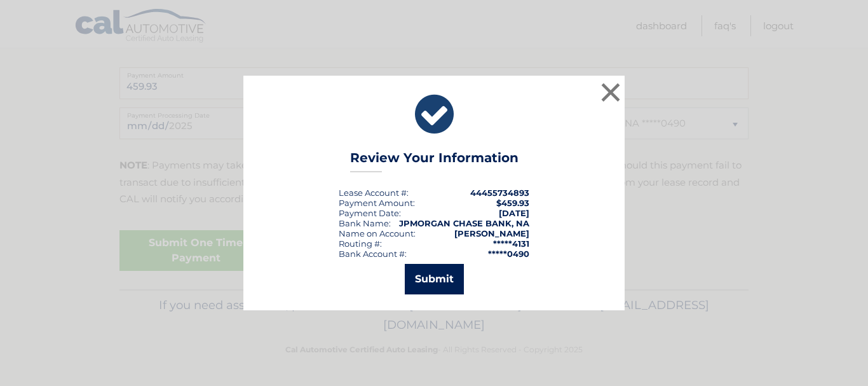  Describe the element at coordinates (369, 213) in the screenshot. I see `span: Payment Date` at that location.